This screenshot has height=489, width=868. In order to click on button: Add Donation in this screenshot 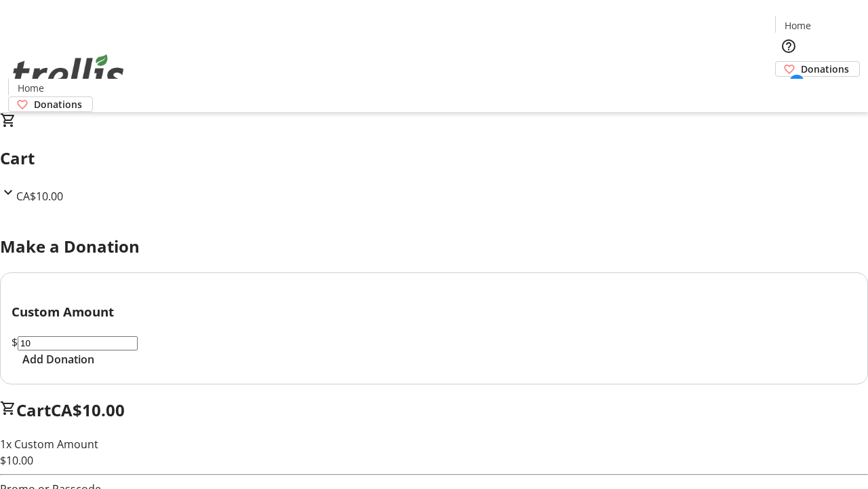, I will do `click(59, 359)`.